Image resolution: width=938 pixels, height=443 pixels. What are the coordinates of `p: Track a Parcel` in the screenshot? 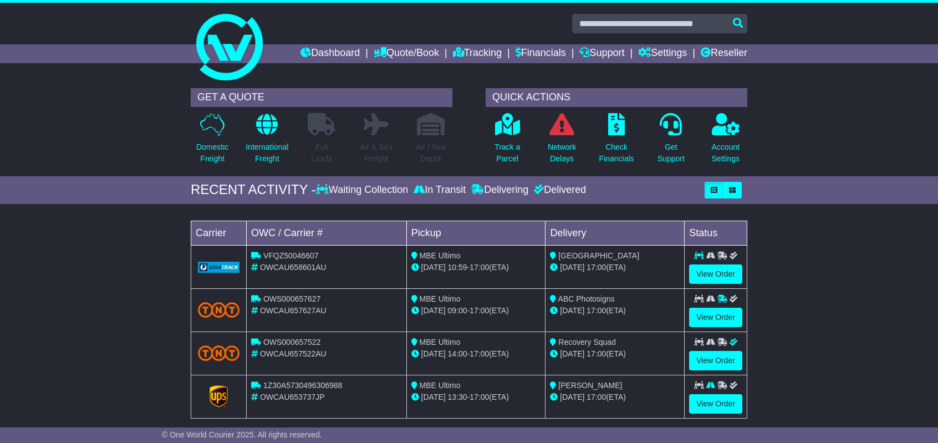 It's located at (507, 153).